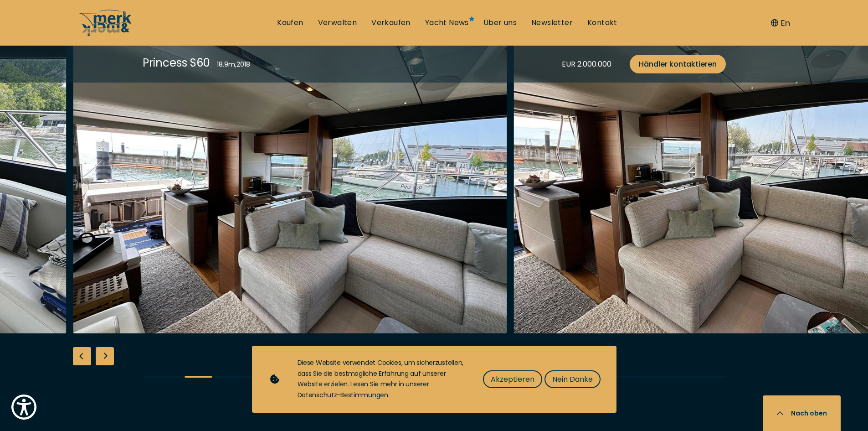 This screenshot has width=868, height=431. What do you see at coordinates (512, 379) in the screenshot?
I see `button: Akzeptieren` at bounding box center [512, 379].